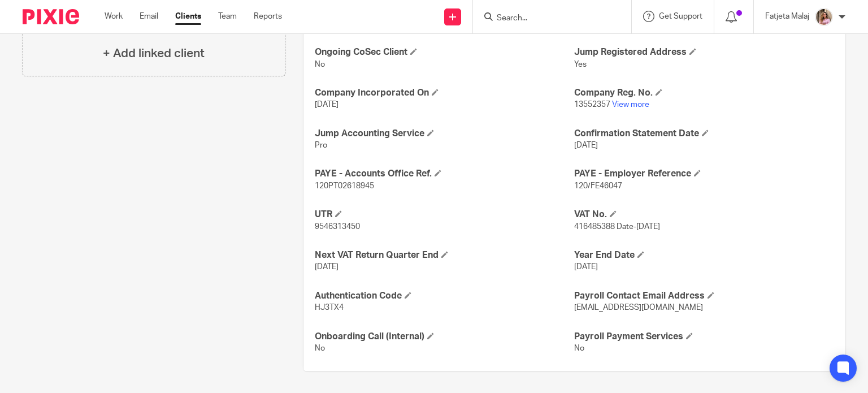 The height and width of the screenshot is (393, 868). Describe the element at coordinates (329, 307) in the screenshot. I see `span: HJ3TX4` at that location.